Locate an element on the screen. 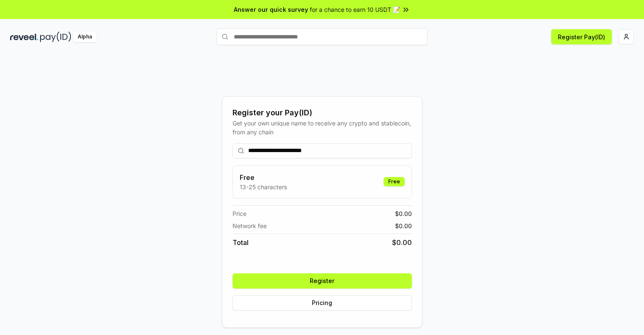 The height and width of the screenshot is (335, 644). span: Answer our quick survey is located at coordinates (271, 9).